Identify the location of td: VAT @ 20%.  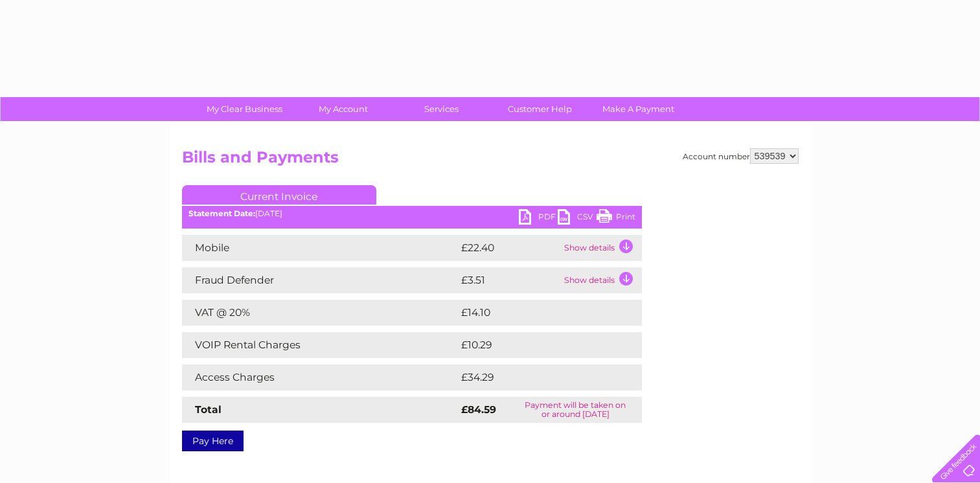
(320, 313).